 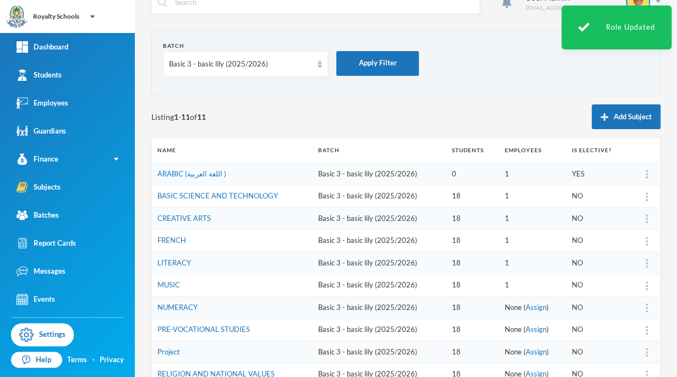 I want to click on th: Name, so click(x=232, y=150).